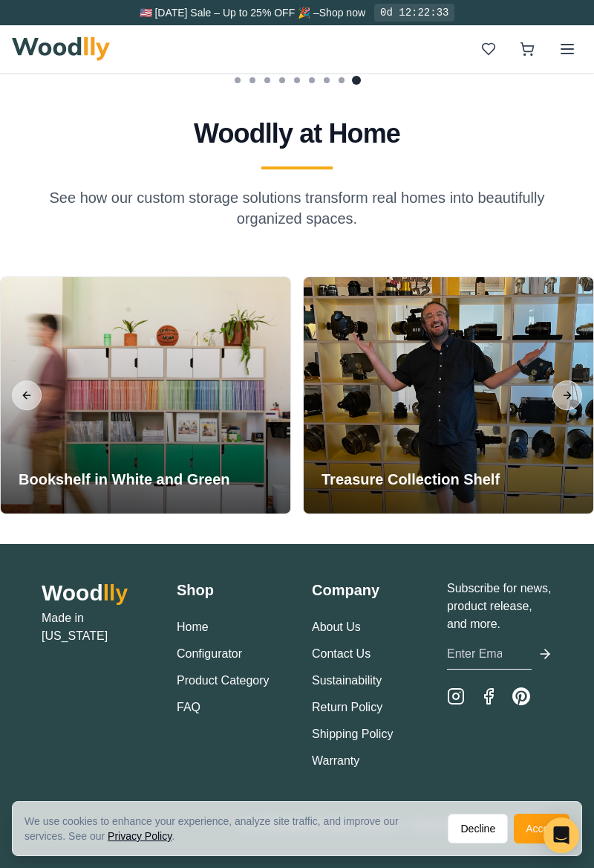 The width and height of the screenshot is (594, 868). Describe the element at coordinates (230, 590) in the screenshot. I see `h3: Shop` at that location.